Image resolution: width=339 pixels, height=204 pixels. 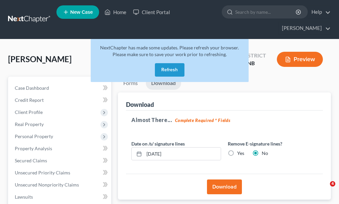 What do you see at coordinates (60, 149) in the screenshot?
I see `a: Property Analysis` at bounding box center [60, 149].